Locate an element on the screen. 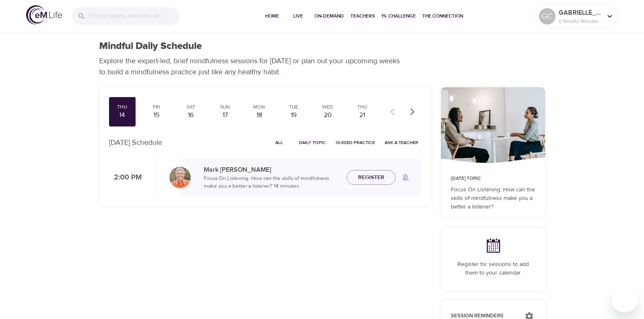 The image size is (644, 319). div: Wed is located at coordinates (328, 107).